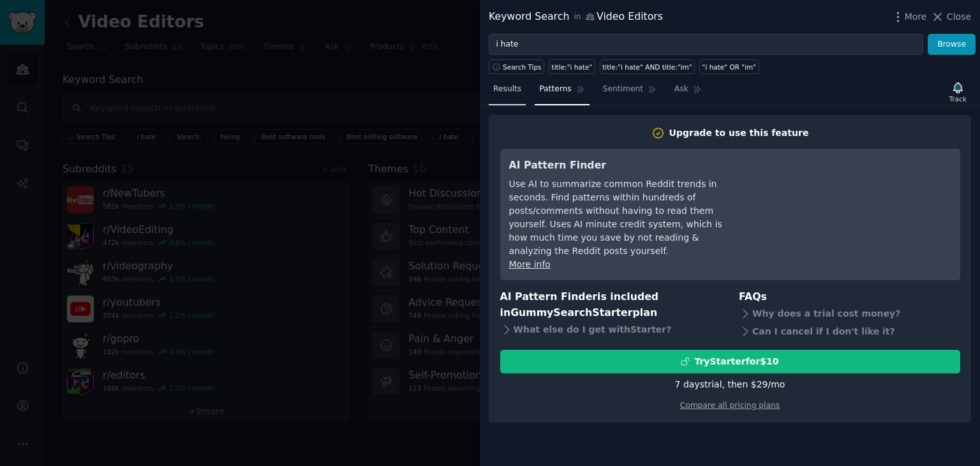 This screenshot has height=466, width=980. Describe the element at coordinates (576, 17) in the screenshot. I see `div: Keyword Search Video Editors` at that location.